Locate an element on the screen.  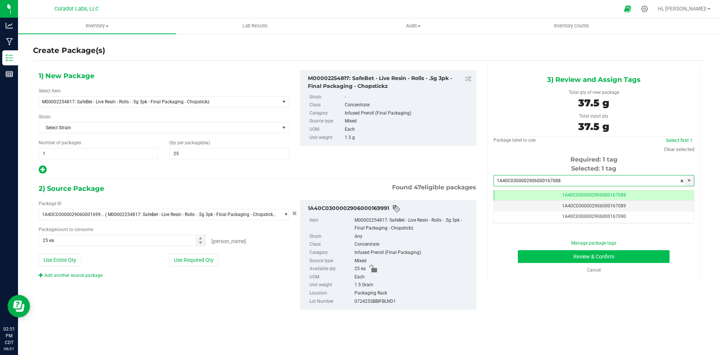
button: Review & Confirm is located at coordinates (594, 256).